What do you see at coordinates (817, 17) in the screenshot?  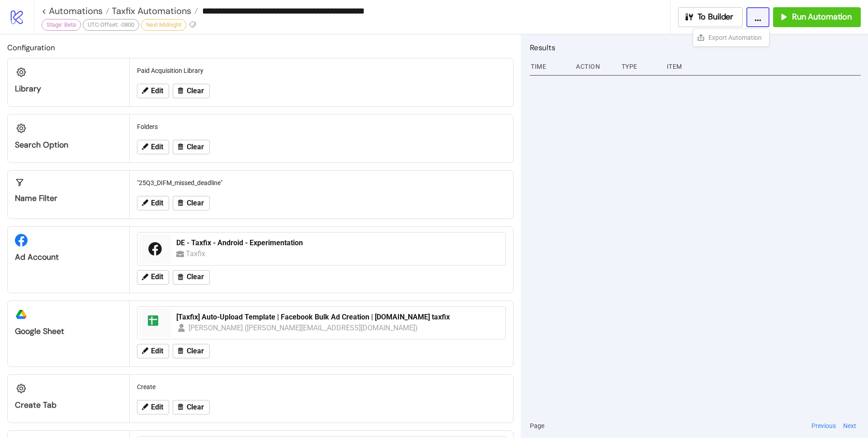 I see `button: Run Automation` at bounding box center [817, 17].